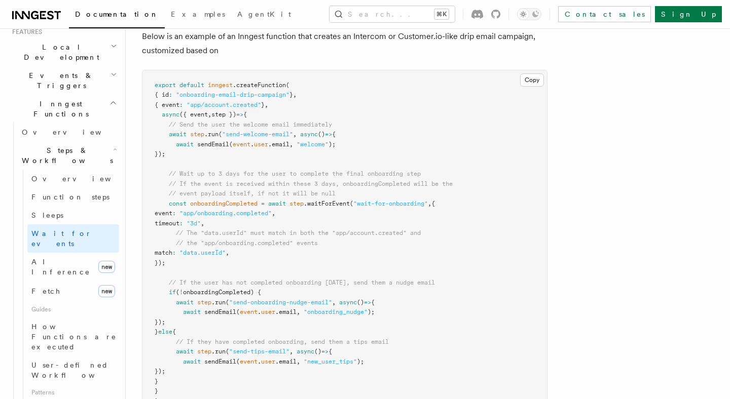  What do you see at coordinates (688, 14) in the screenshot?
I see `a: Sign Up` at bounding box center [688, 14].